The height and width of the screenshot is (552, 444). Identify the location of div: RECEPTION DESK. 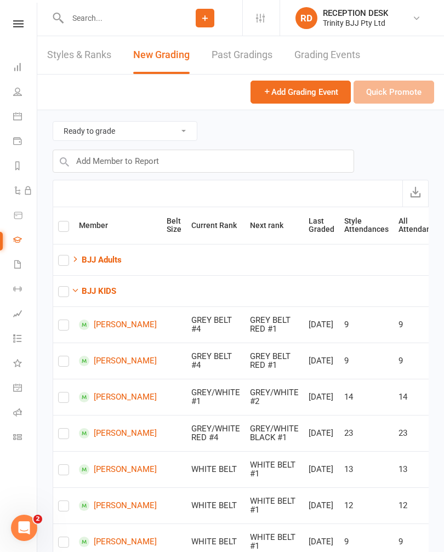
(355, 13).